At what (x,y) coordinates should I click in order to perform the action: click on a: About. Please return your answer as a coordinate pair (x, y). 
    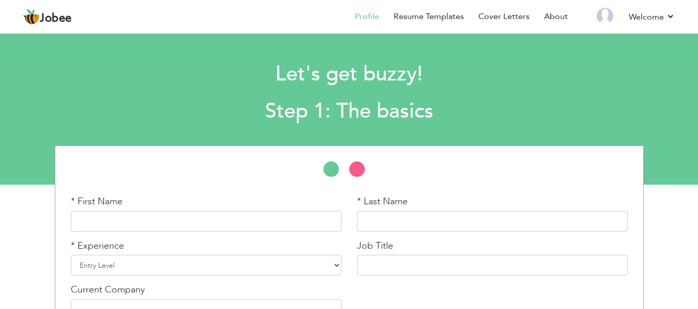
    Looking at the image, I should click on (556, 17).